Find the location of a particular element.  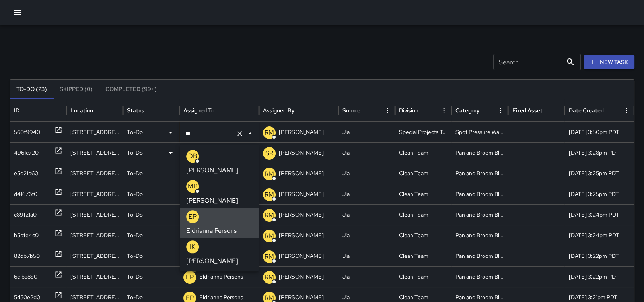

p: DB is located at coordinates (193, 156).